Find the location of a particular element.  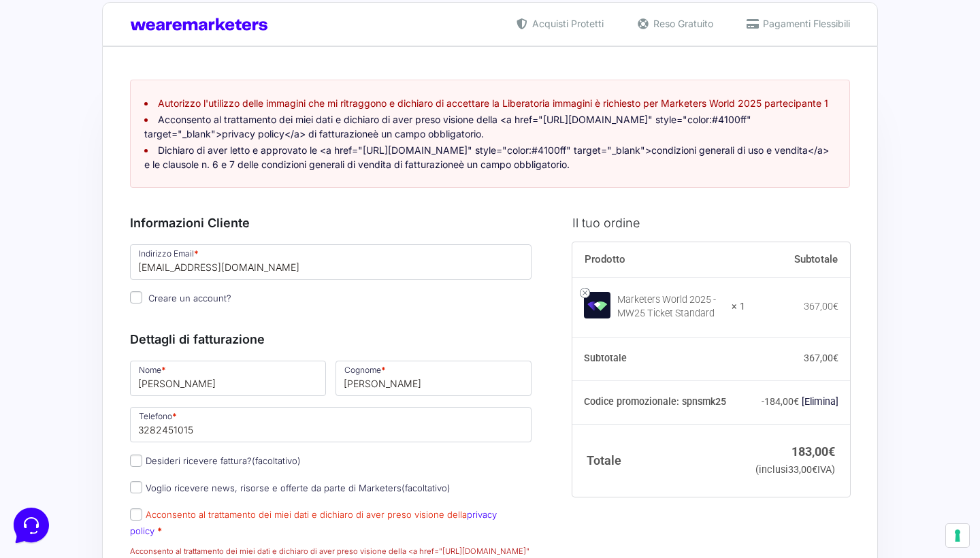

p: Messaggi is located at coordinates (136, 457).